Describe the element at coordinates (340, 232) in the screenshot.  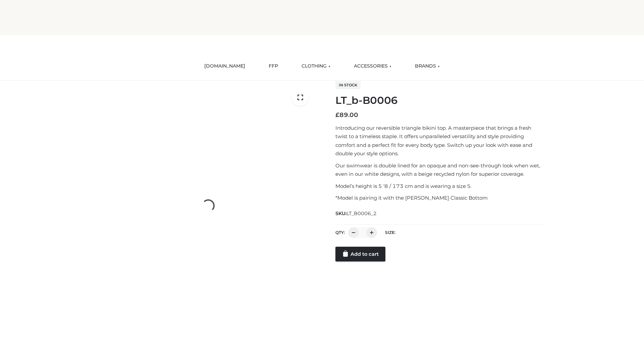
I see `label: QTY:` at that location.